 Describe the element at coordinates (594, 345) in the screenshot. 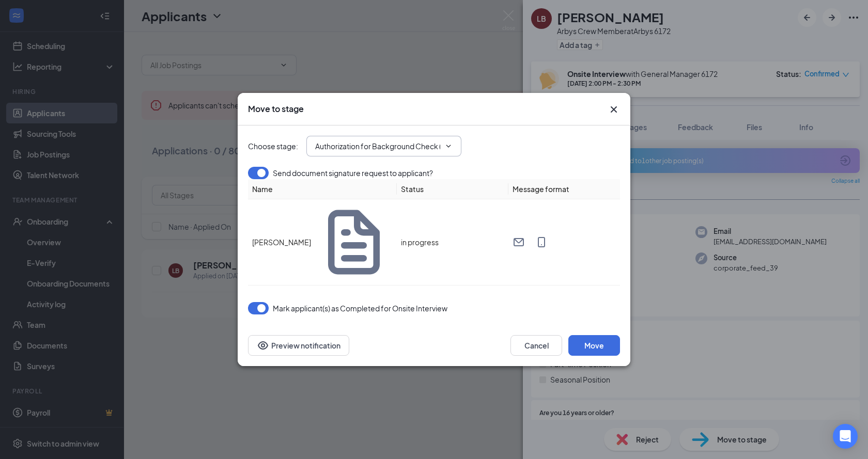

I see `button: Move` at that location.